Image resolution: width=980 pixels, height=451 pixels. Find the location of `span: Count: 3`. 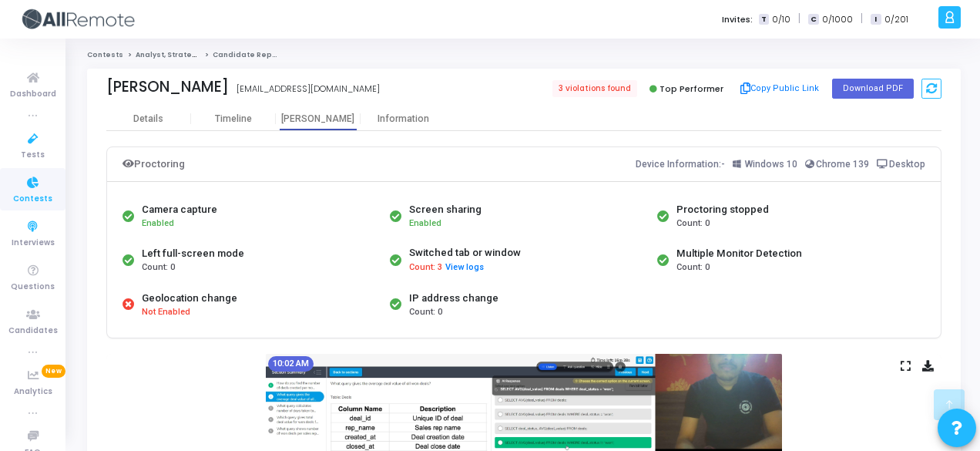

span: Count: 3 is located at coordinates (425, 267).